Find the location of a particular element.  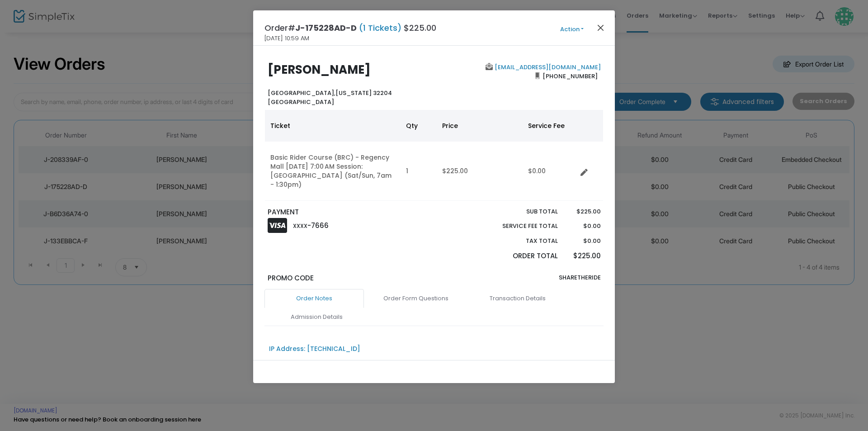

div: Data table is located at coordinates (434, 155).